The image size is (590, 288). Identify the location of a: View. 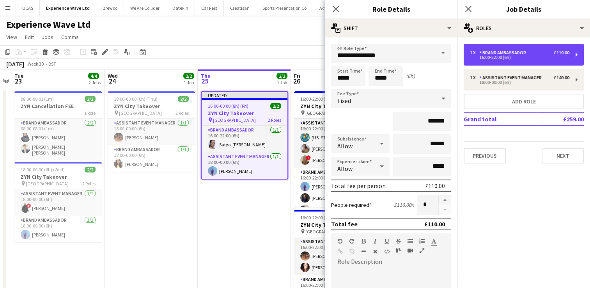
(12, 37).